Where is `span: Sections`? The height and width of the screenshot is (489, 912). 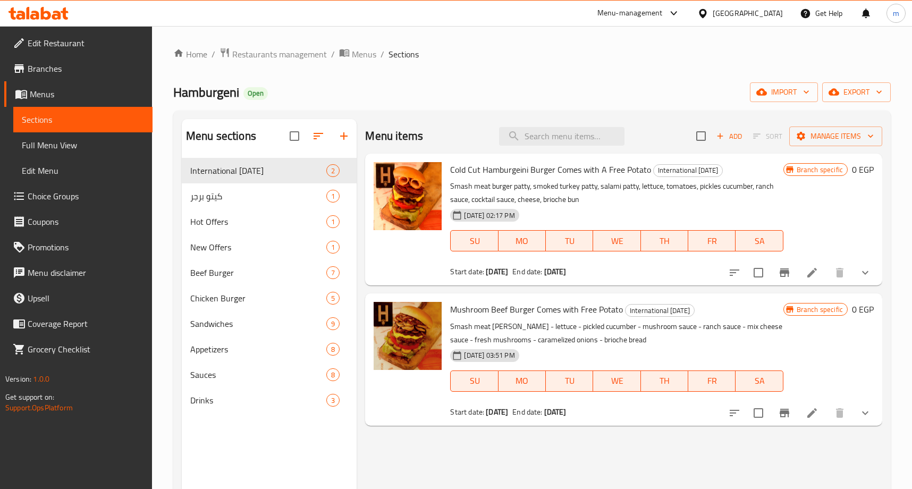
span: Sections is located at coordinates (83, 120).